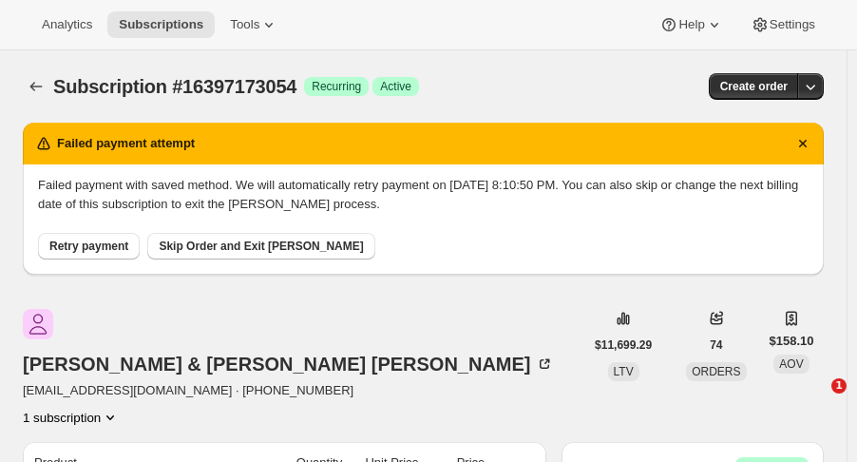 Image resolution: width=857 pixels, height=462 pixels. What do you see at coordinates (624, 345) in the screenshot?
I see `span: $11,699.29` at bounding box center [624, 345].